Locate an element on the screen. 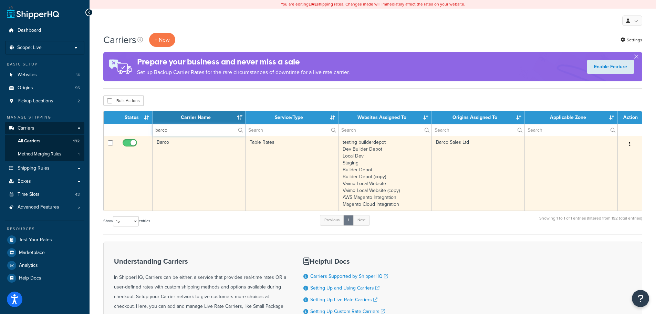 The image size is (656, 314). span: 14 is located at coordinates (78, 75).